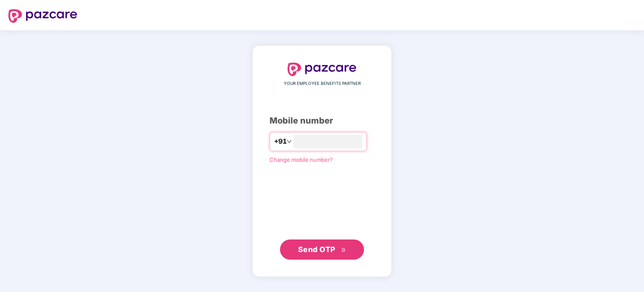  Describe the element at coordinates (301, 160) in the screenshot. I see `span: Change mobile number?` at that location.